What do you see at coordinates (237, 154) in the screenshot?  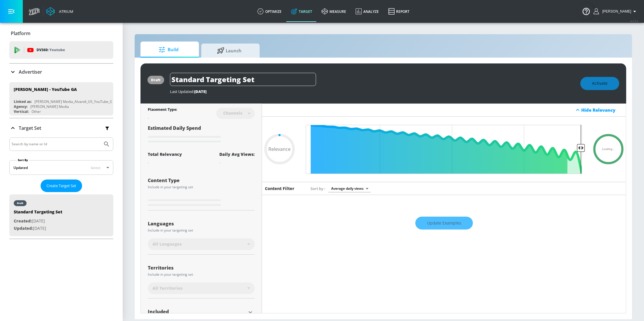 I see `div: Daily Avg Views:` at bounding box center [237, 154].